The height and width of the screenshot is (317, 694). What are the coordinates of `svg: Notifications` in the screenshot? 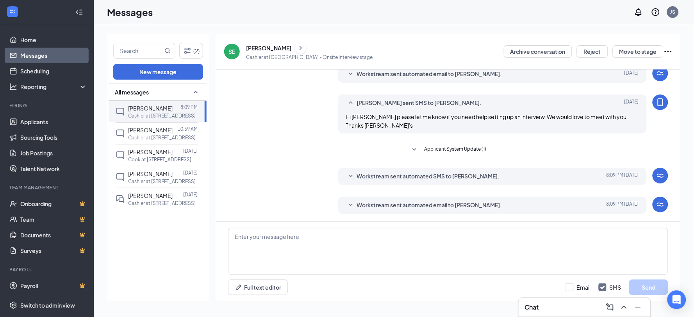 It's located at (639, 12).